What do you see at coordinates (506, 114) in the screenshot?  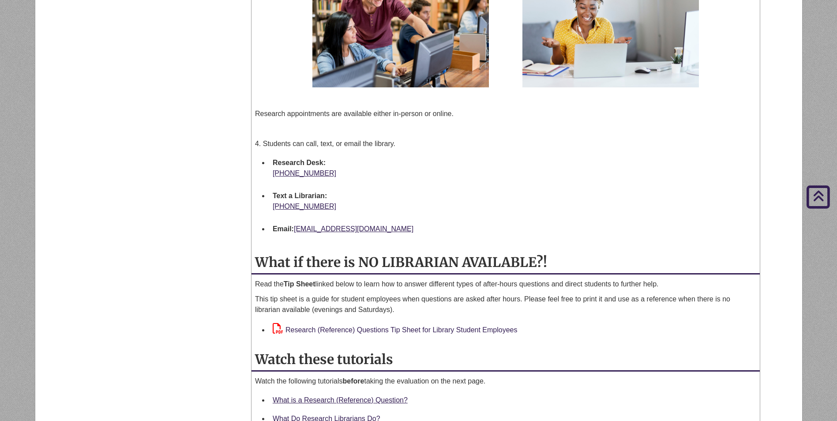 I see `p: Research appointments are available either in-person or online.` at bounding box center [506, 114].